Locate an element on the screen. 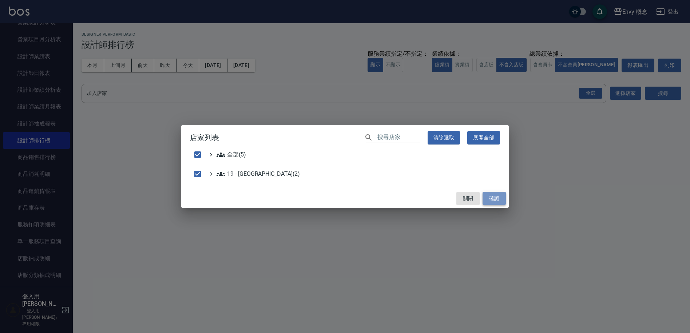  input: 搜尋店家 is located at coordinates (399, 138).